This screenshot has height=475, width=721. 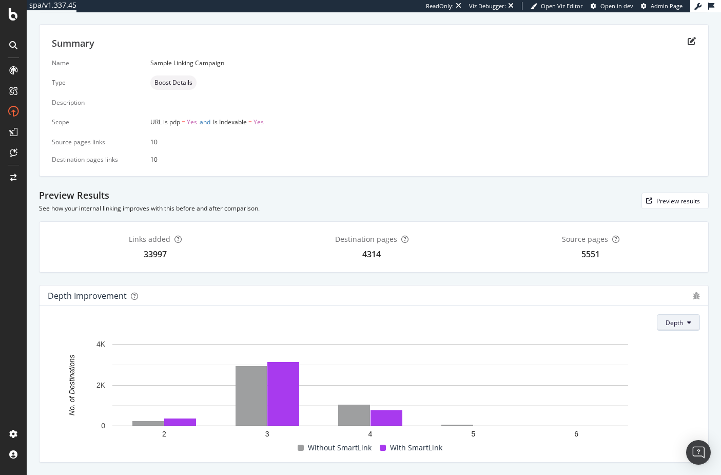 I want to click on a: Admin Page, so click(x=662, y=6).